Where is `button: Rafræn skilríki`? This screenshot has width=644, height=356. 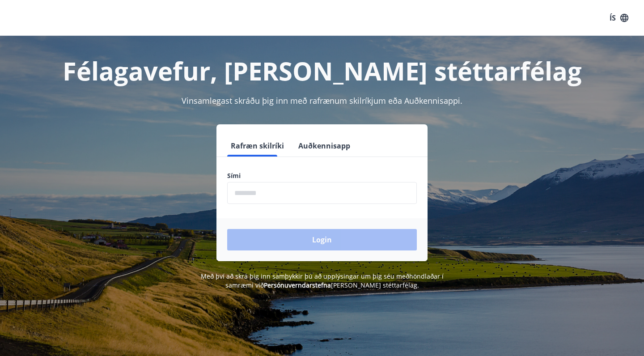 button: Rafræn skilríki is located at coordinates (257, 146).